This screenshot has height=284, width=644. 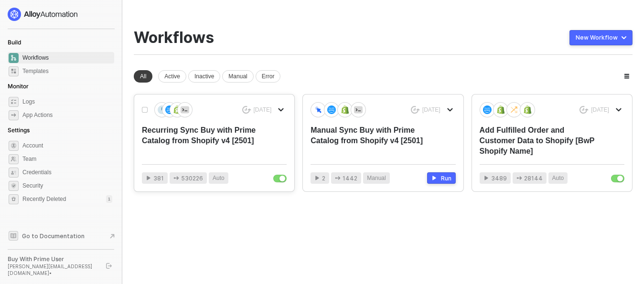 What do you see at coordinates (43, 14) in the screenshot?
I see `img: logo` at bounding box center [43, 14].